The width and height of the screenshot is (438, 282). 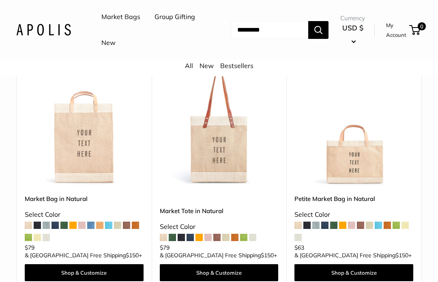 What do you see at coordinates (353, 127) in the screenshot?
I see `a: Petite Market Bag in Naturaldescription_Effortless style that elevates every moment` at bounding box center [353, 127].